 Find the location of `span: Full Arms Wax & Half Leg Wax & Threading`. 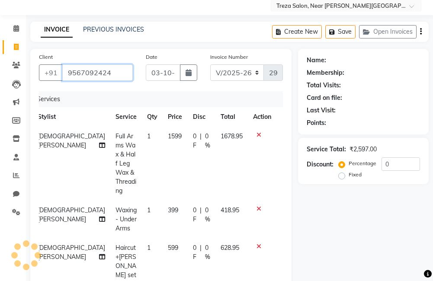

span: Full Arms Wax & Half Leg Wax & Threading is located at coordinates (126, 164).